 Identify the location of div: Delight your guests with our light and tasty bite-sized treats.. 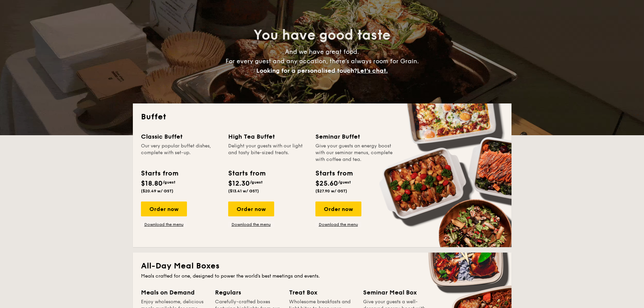
(268, 153).